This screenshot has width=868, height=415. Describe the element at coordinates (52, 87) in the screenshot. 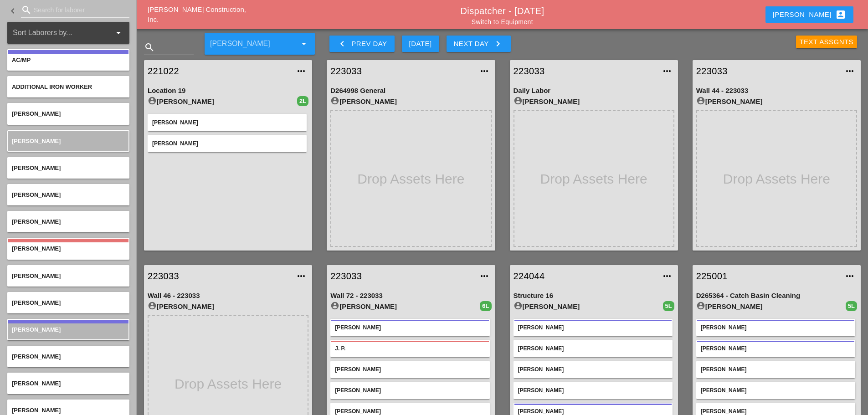

I see `span: Additional Iron Worker` at that location.